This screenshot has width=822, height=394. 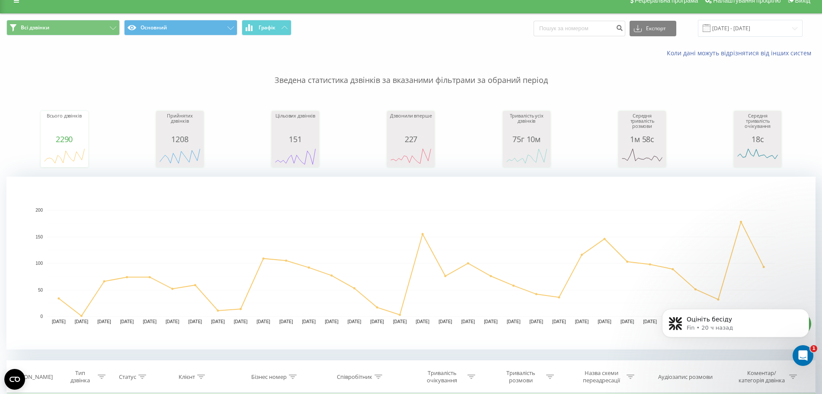 I want to click on div: Тривалість очікування, so click(x=442, y=377).